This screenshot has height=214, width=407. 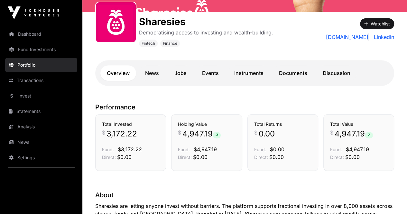 What do you see at coordinates (293, 73) in the screenshot?
I see `a: Documents` at bounding box center [293, 73].